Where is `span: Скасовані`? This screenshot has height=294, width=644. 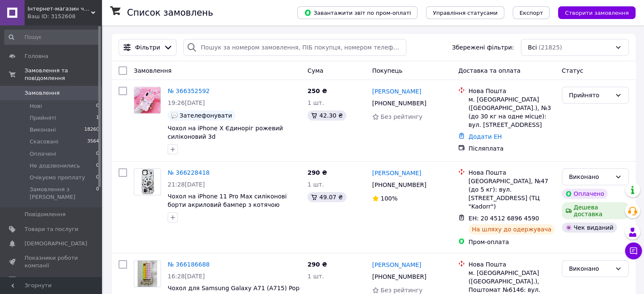
span: Скасовані is located at coordinates (44, 142).